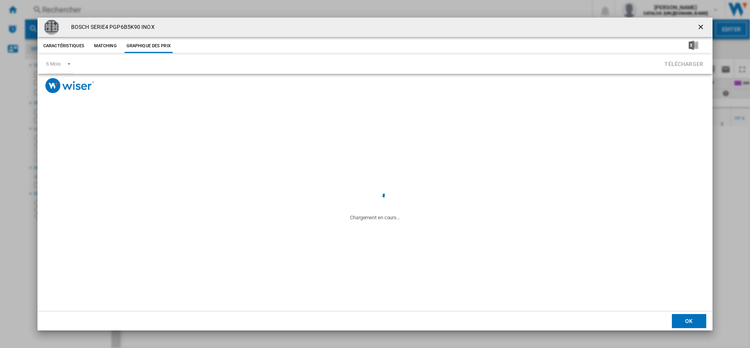 The width and height of the screenshot is (750, 348). What do you see at coordinates (53, 64) in the screenshot?
I see `div: 6 Mois` at bounding box center [53, 64].